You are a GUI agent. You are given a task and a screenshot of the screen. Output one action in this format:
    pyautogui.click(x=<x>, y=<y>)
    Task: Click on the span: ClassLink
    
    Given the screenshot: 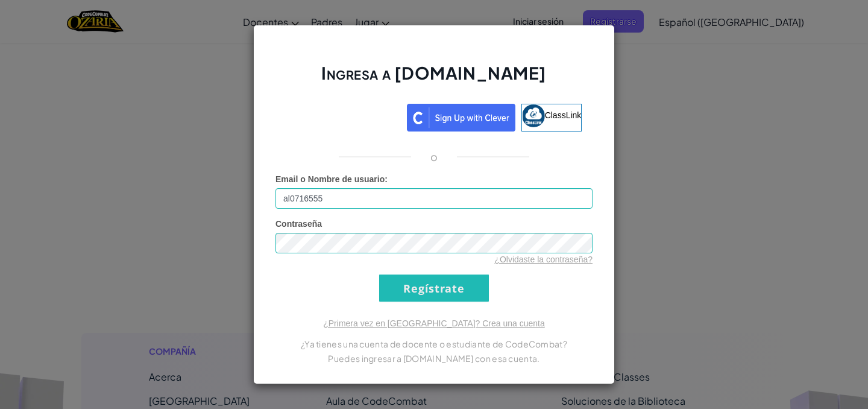 What is the action you would take?
    pyautogui.click(x=563, y=116)
    